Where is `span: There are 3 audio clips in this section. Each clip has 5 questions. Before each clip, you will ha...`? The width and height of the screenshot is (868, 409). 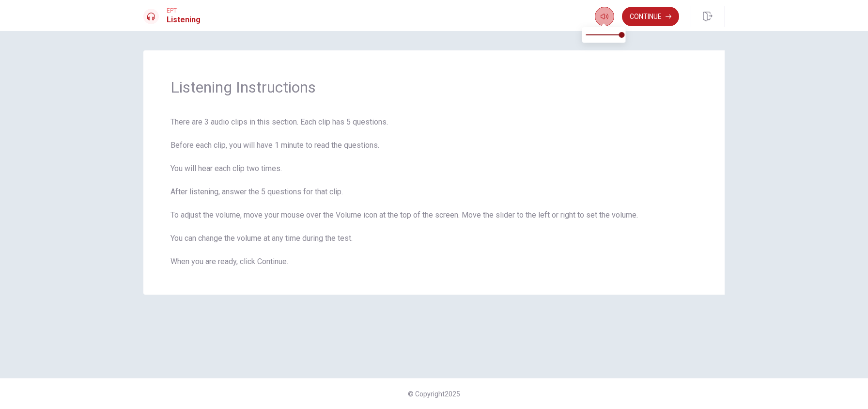 span: There are 3 audio clips in this section. Each clip has 5 questions. Before each clip, you will ha... is located at coordinates (434, 192).